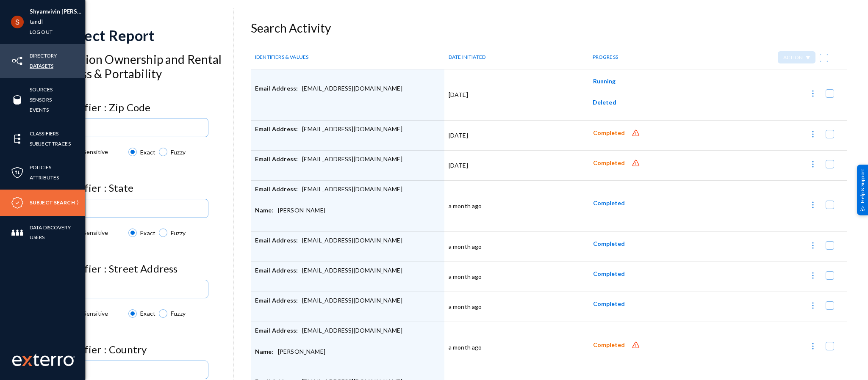 Image resolution: width=868 pixels, height=380 pixels. Describe the element at coordinates (549, 29) in the screenshot. I see `h3: Search Activity` at that location.